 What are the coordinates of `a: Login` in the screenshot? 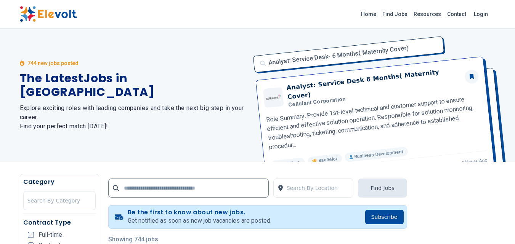 It's located at (481, 14).